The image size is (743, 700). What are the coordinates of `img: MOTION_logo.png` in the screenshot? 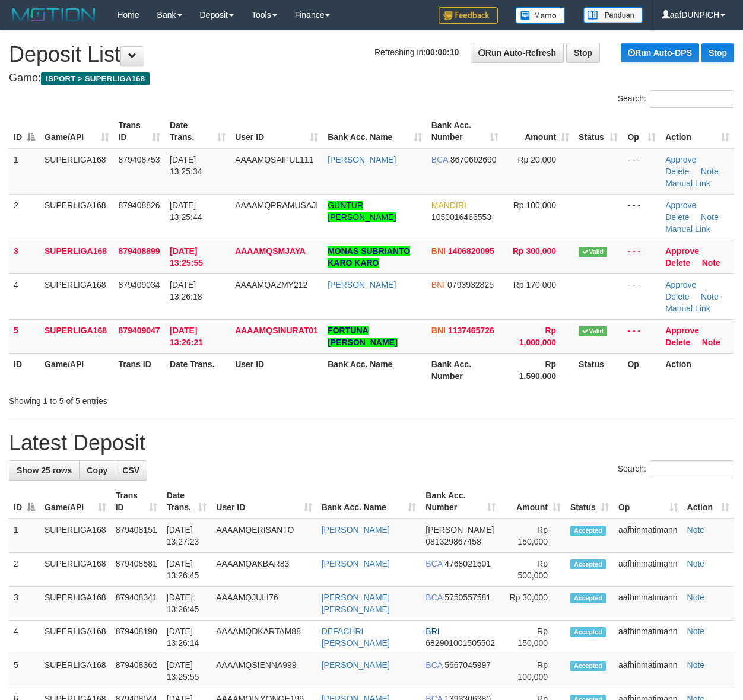 It's located at (54, 15).